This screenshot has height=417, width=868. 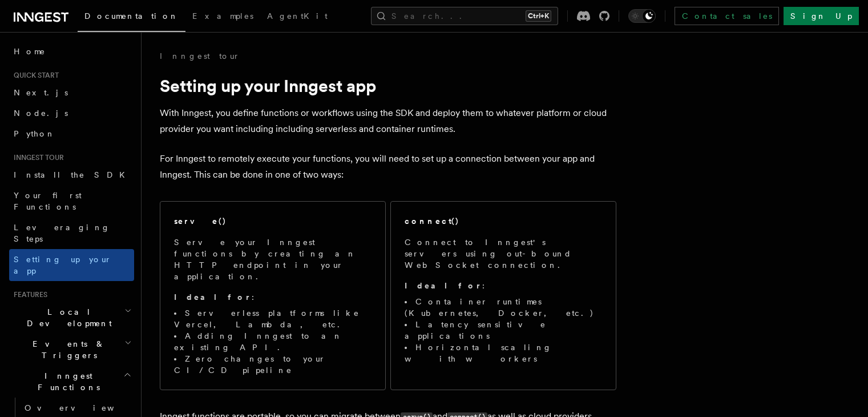 I want to click on p: Connect to Inngest's servers using out-bound WebSocket connection., so click(x=504, y=254).